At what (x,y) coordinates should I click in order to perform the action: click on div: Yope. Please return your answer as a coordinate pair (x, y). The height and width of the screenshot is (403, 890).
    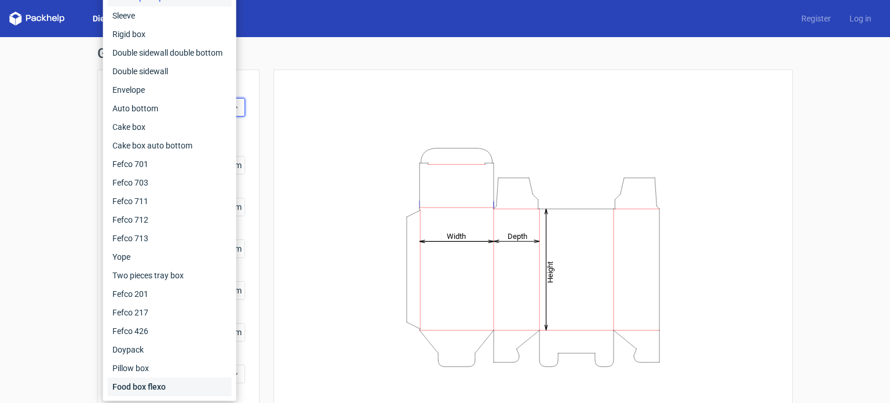
    Looking at the image, I should click on (170, 257).